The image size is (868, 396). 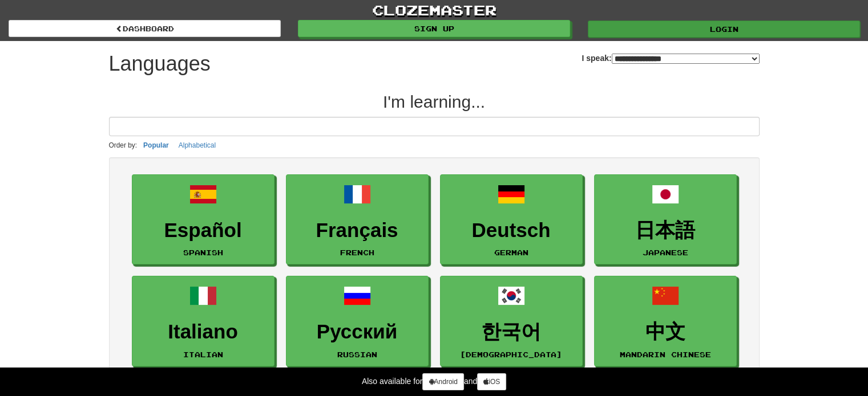 What do you see at coordinates (511, 219) in the screenshot?
I see `a: DeutschGerman` at bounding box center [511, 219].